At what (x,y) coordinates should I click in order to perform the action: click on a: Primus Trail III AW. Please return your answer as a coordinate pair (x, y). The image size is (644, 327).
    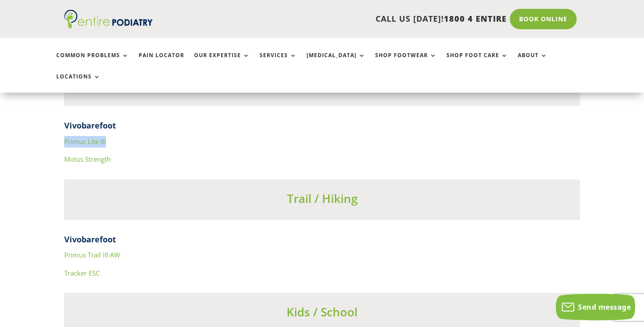
    Looking at the image, I should click on (92, 255).